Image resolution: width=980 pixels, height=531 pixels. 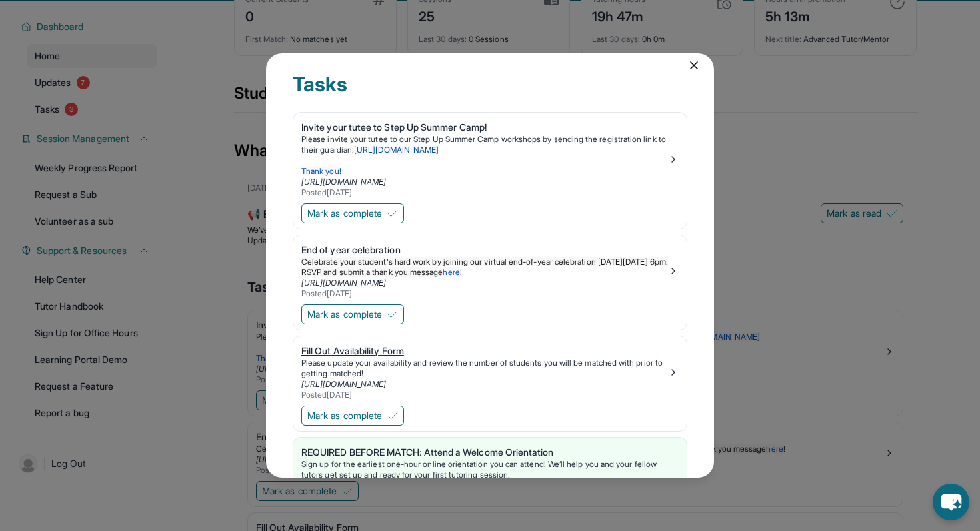 What do you see at coordinates (490, 370) in the screenshot?
I see `a: Fill Out Availability FormPlease update your availability and review the number of students you w...` at bounding box center [490, 370].